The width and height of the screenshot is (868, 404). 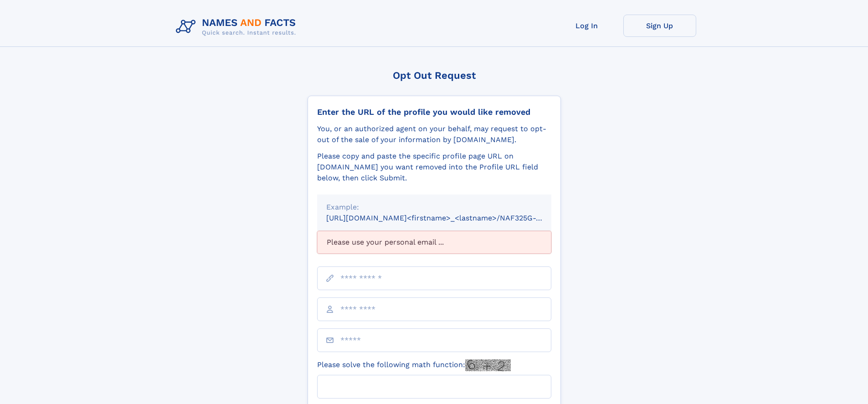 What do you see at coordinates (434, 75) in the screenshot?
I see `div: Opt Out Request` at bounding box center [434, 75].